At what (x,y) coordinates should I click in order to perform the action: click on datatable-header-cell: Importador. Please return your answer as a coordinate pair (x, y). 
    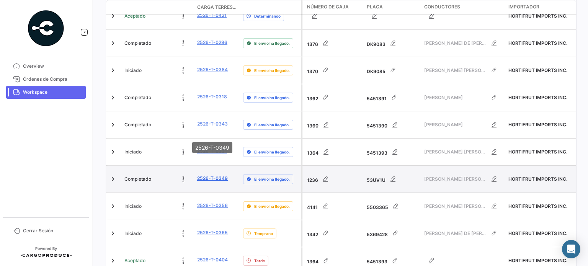
    Looking at the image, I should click on (540, 7).